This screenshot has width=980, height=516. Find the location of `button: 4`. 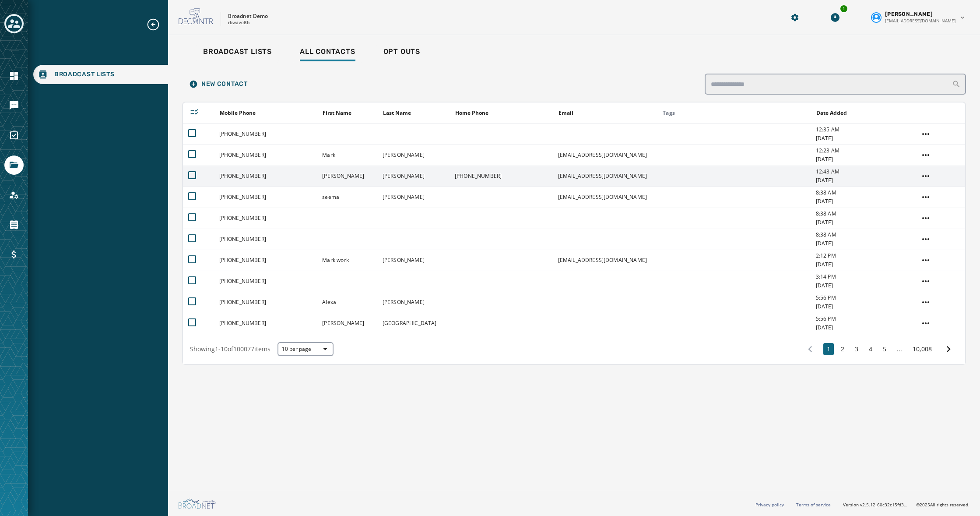

button: 4 is located at coordinates (870, 349).